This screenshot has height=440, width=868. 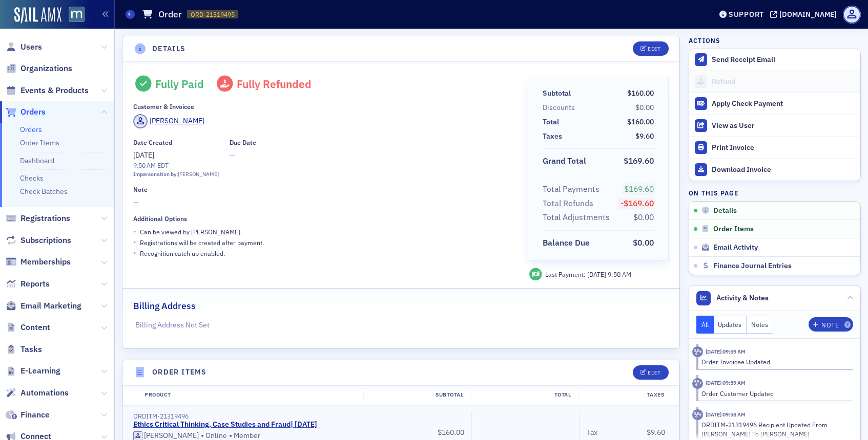 I want to click on div: Discounts, so click(x=559, y=107).